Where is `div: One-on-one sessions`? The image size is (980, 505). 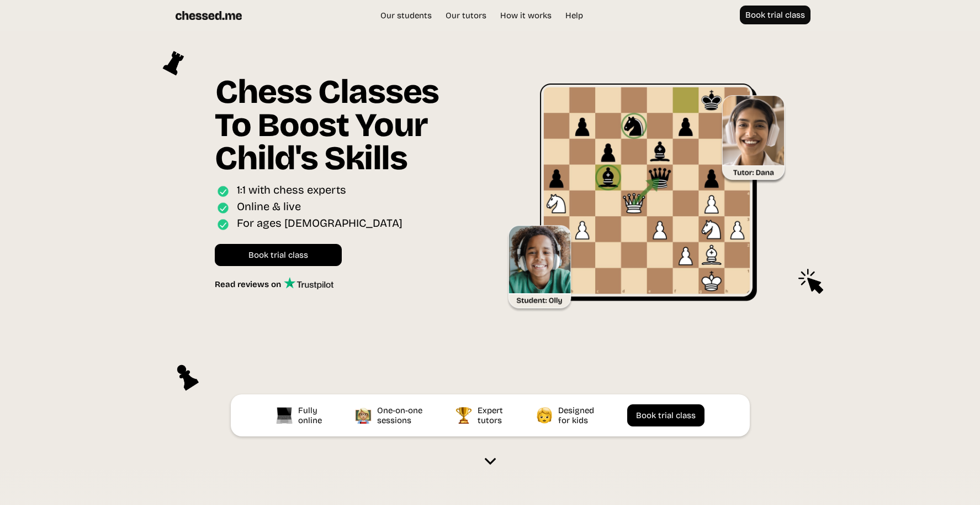
div: One-on-one sessions is located at coordinates (401, 415).